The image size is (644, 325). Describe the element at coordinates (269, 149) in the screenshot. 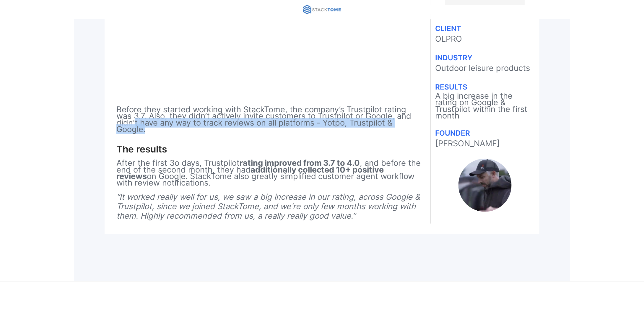

I see `h1: The results` at that location.